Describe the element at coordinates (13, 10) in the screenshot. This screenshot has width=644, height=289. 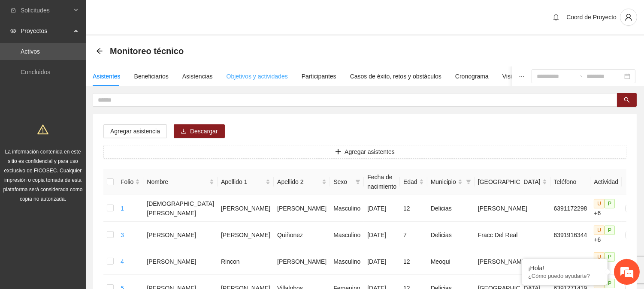
I see `span: inbox` at that location.